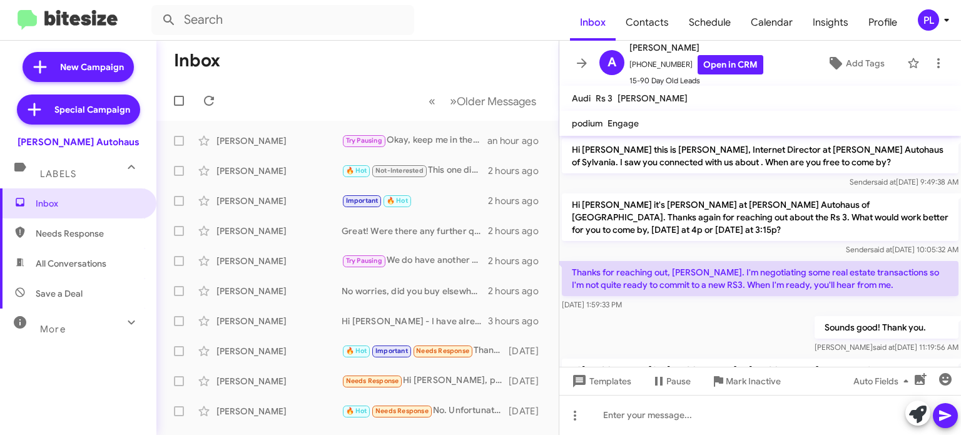  I want to click on span: Rs 3, so click(604, 98).